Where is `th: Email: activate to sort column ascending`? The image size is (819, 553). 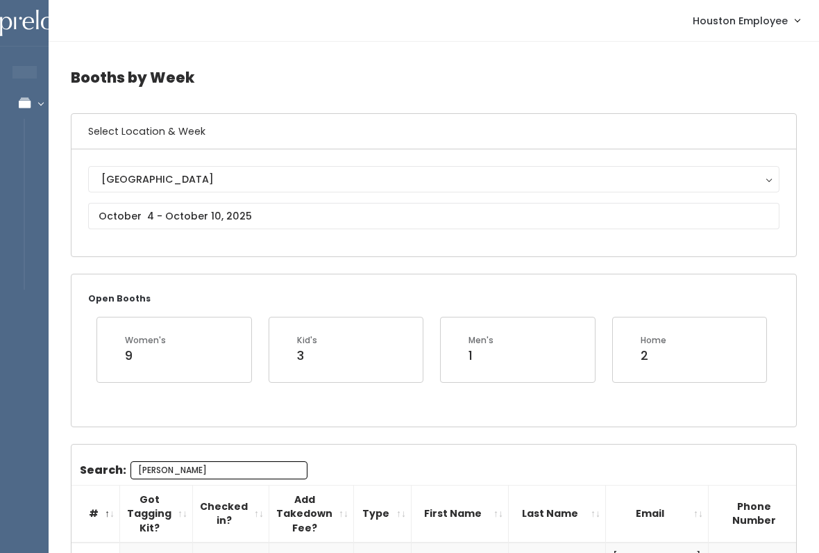
th: Email: activate to sort column ascending is located at coordinates (657, 513).